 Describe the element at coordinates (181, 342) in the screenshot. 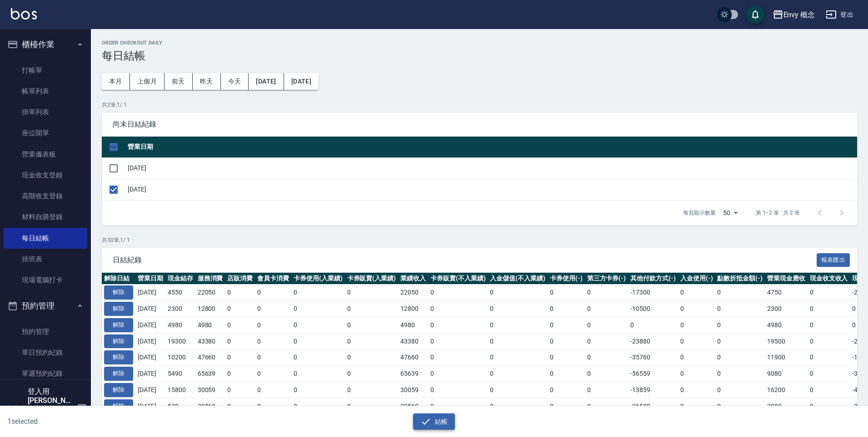

I see `td: 19300` at that location.